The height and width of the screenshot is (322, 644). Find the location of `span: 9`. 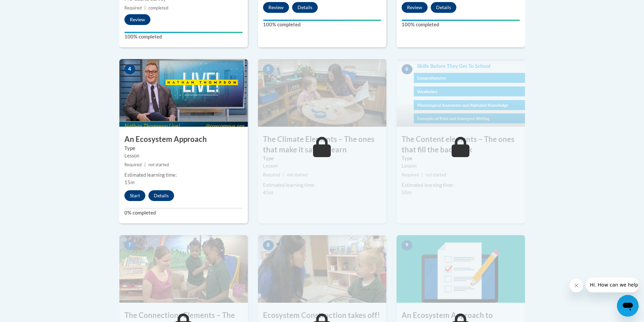

span: 9 is located at coordinates (407, 245).